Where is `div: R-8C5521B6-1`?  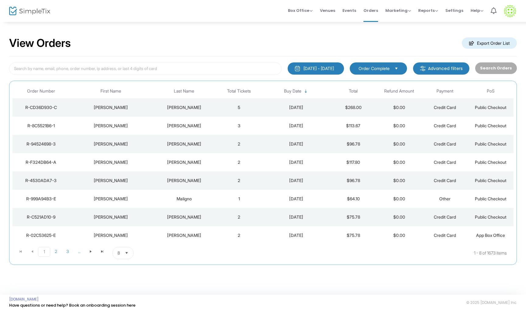
div: R-8C5521B6-1 is located at coordinates (41, 126).